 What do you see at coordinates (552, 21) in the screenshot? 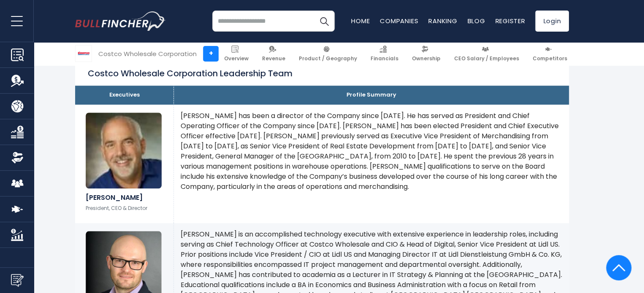
I see `a: Login` at bounding box center [552, 21].